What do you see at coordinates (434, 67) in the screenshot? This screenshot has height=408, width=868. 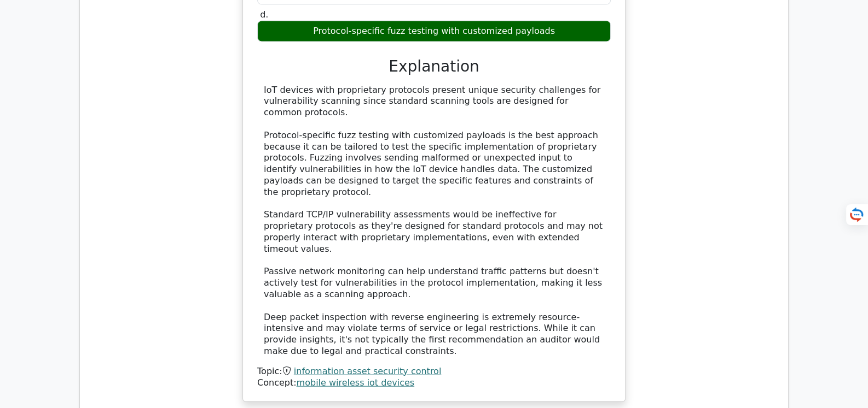 I see `h3: Explanation` at bounding box center [434, 67].